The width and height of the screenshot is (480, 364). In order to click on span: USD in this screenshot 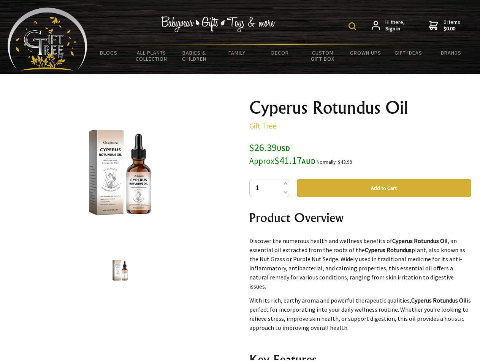, I will do `click(283, 148)`.